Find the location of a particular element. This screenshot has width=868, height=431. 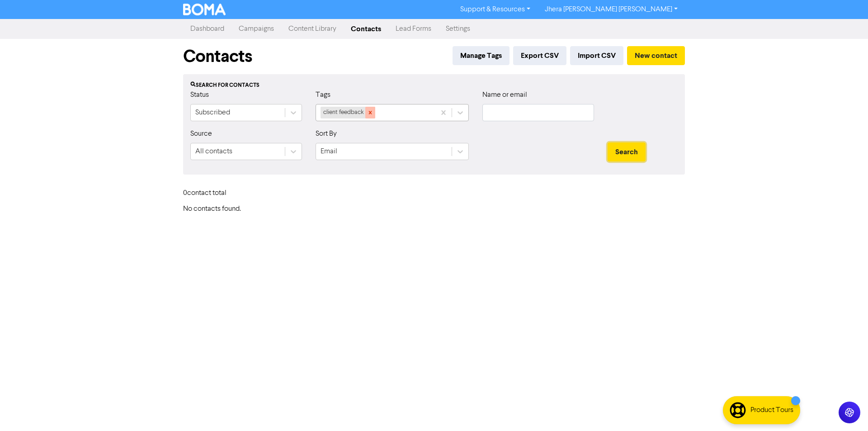

button: Import CSV is located at coordinates (597, 55).